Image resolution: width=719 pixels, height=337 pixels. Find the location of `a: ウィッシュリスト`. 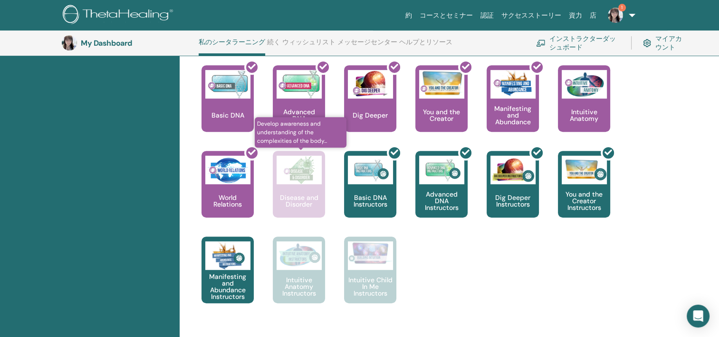

a: ウィッシュリスト is located at coordinates (309, 46).